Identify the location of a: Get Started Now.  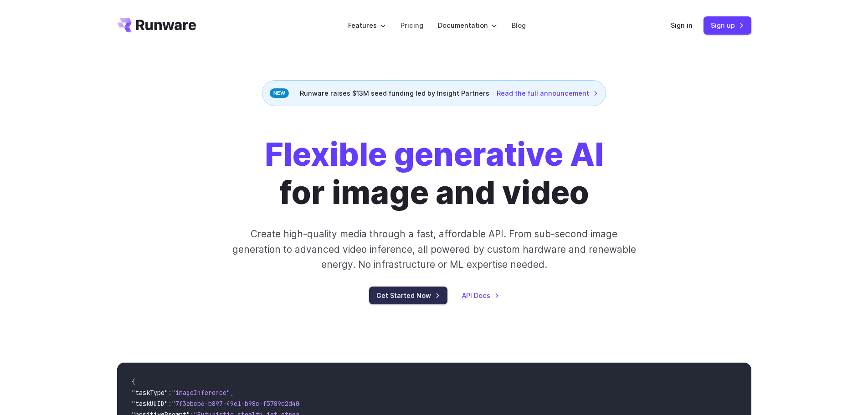
(408, 295).